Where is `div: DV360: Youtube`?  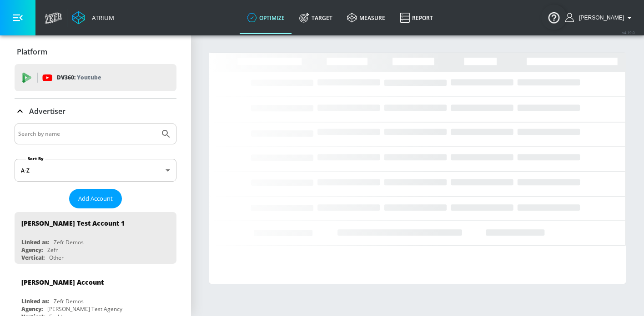 div: DV360: Youtube is located at coordinates (96, 78).